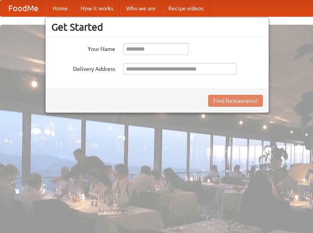 The width and height of the screenshot is (313, 233). Describe the element at coordinates (60, 8) in the screenshot. I see `a: Home` at that location.